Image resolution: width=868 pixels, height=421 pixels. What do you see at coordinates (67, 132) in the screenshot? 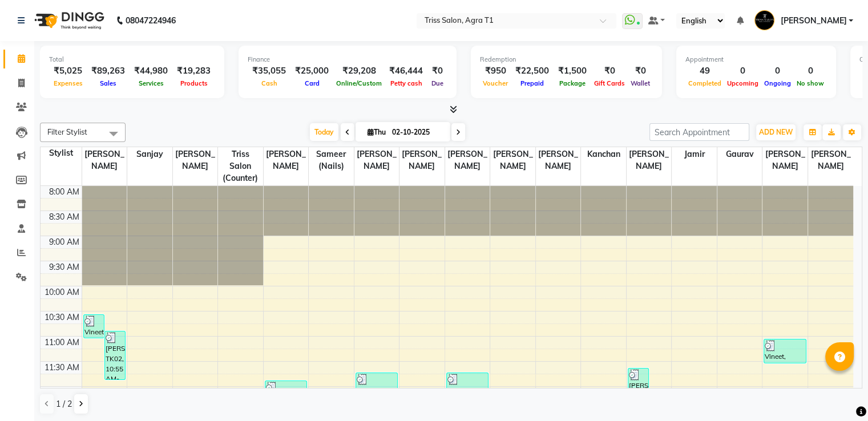
I see `span: Filter Stylist` at bounding box center [67, 132].